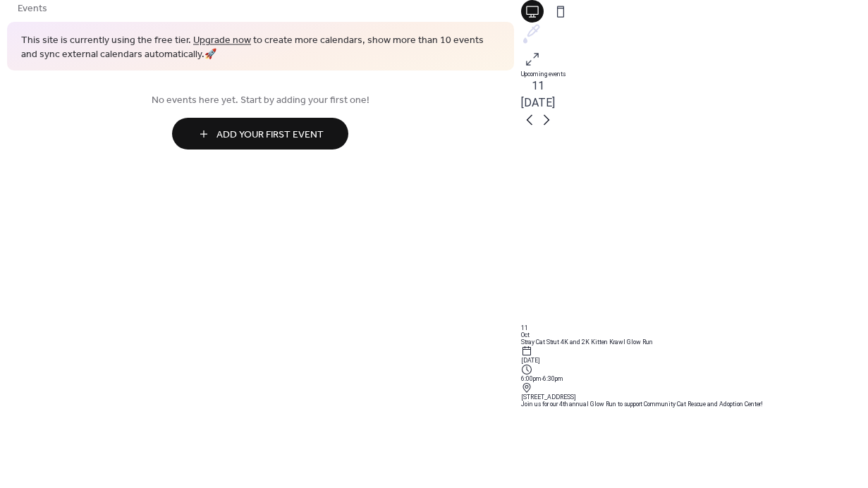 This screenshot has width=868, height=488. What do you see at coordinates (695, 342) in the screenshot?
I see `div: Stray Cat Strut 4K and 2K Kitten Krawl Glow Run` at bounding box center [695, 342].